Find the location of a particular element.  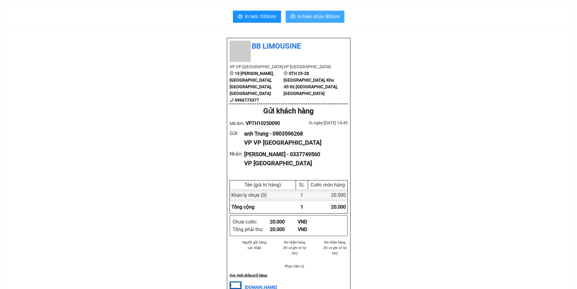

span: 20.000 is located at coordinates (338, 206).